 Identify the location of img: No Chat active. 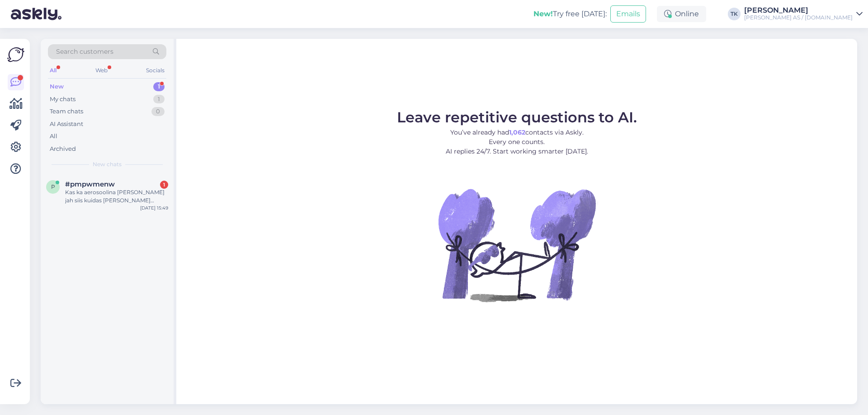
(517, 245).